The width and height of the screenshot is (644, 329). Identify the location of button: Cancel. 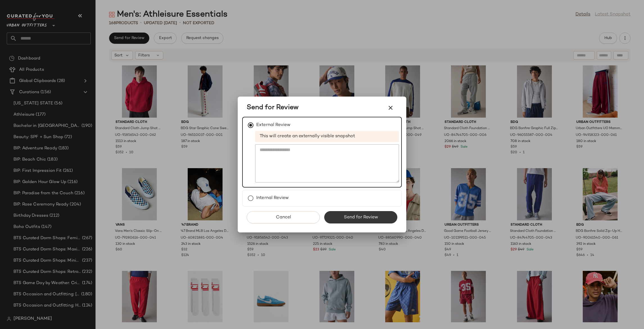
(283, 217).